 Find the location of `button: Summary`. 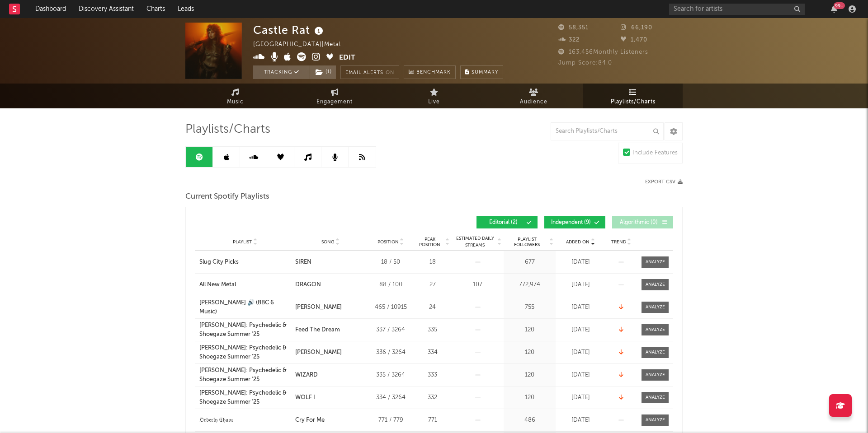

button: Summary is located at coordinates (482, 72).